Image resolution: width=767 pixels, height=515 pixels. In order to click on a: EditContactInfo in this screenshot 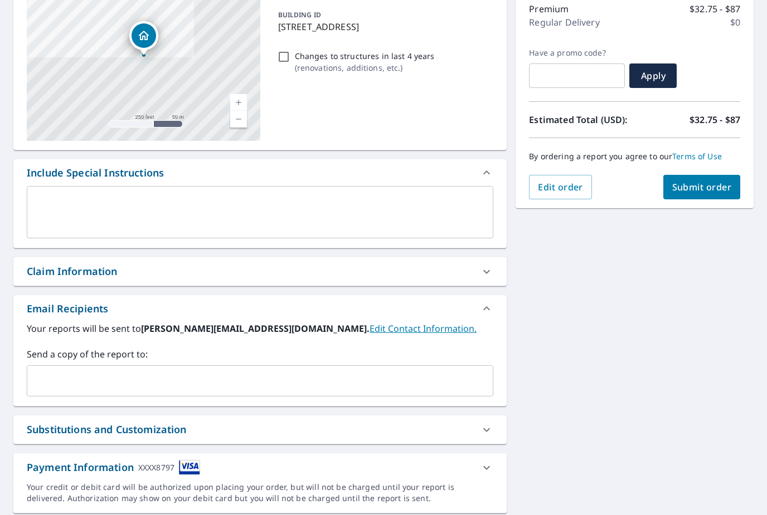, I will do `click(423, 329)`.